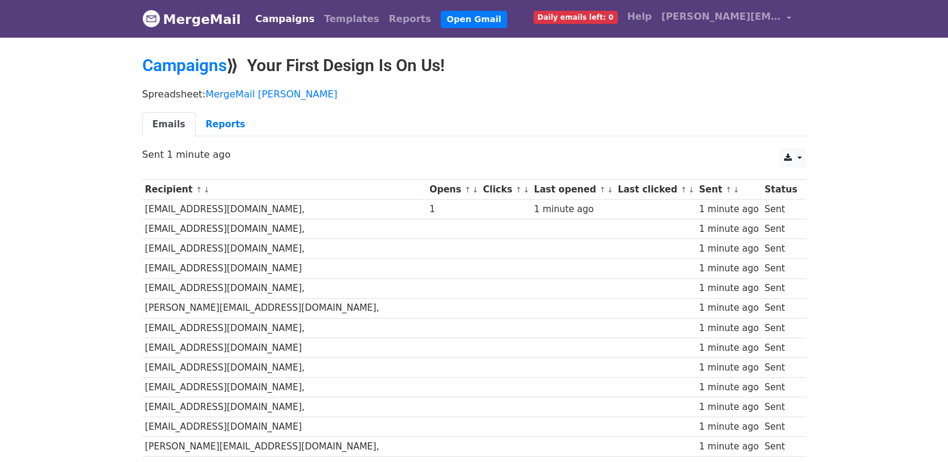 The width and height of the screenshot is (948, 462). Describe the element at coordinates (639, 17) in the screenshot. I see `a: Help` at that location.